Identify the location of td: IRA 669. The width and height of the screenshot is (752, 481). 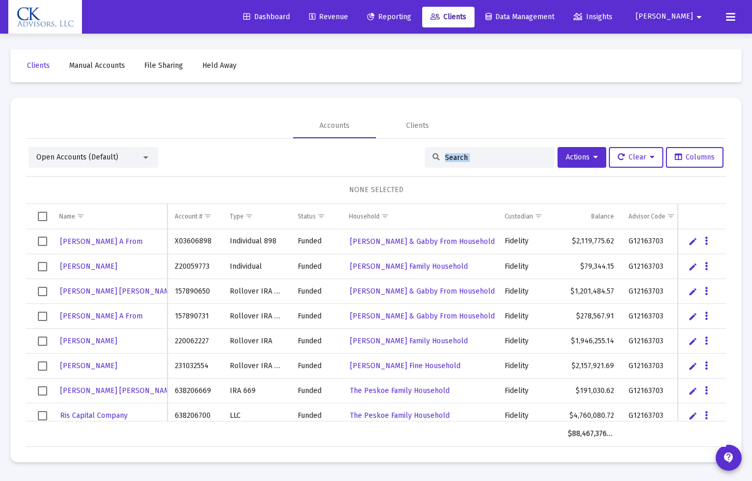
(256, 391).